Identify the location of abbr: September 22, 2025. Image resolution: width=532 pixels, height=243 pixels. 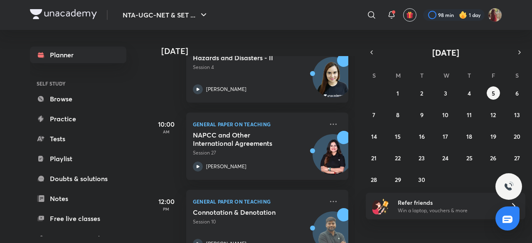
(398, 158).